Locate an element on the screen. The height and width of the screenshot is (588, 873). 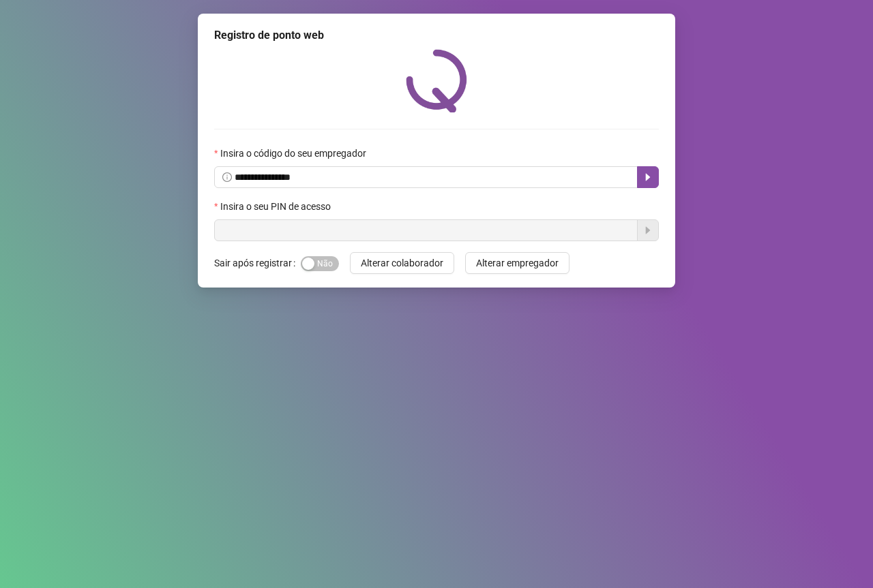
img: QRPoint is located at coordinates (436, 80).